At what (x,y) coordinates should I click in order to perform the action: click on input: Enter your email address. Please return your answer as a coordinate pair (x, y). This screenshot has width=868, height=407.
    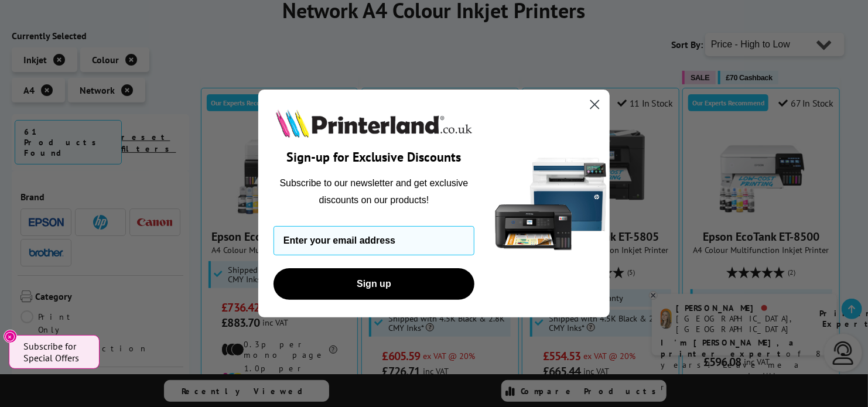
    Looking at the image, I should click on (374, 241).